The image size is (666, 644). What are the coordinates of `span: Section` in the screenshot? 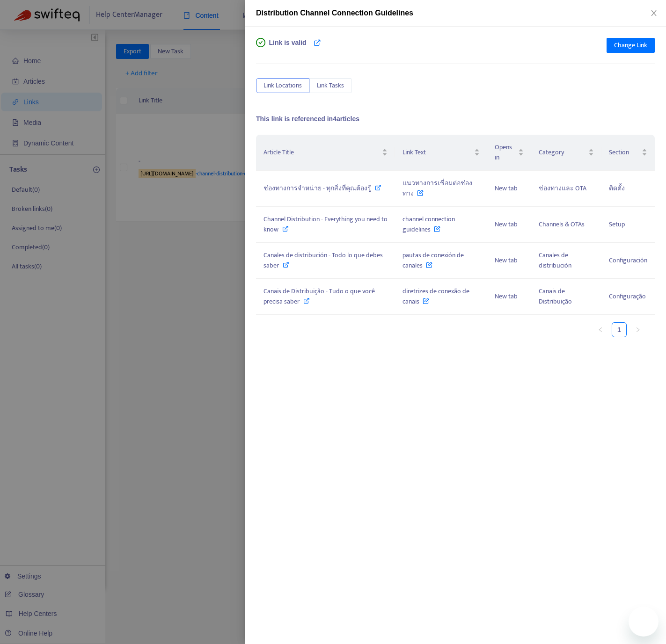 It's located at (624, 153).